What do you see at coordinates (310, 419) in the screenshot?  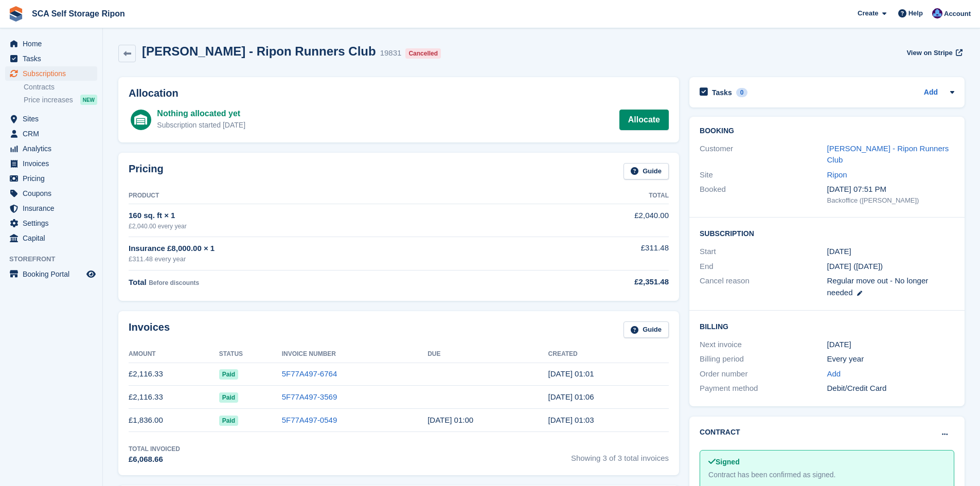 I see `a: 5F77A497-0549` at bounding box center [310, 419].